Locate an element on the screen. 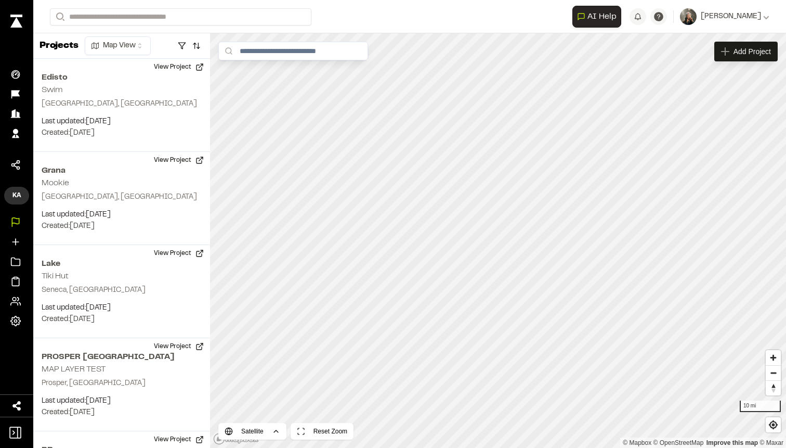 The image size is (786, 448). button: Find my location is located at coordinates (773, 424).